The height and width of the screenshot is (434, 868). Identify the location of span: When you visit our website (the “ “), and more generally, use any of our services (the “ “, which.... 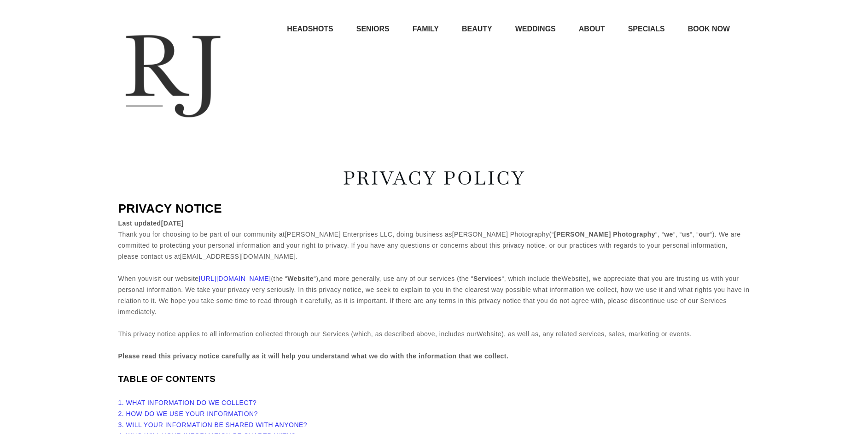
(340, 278).